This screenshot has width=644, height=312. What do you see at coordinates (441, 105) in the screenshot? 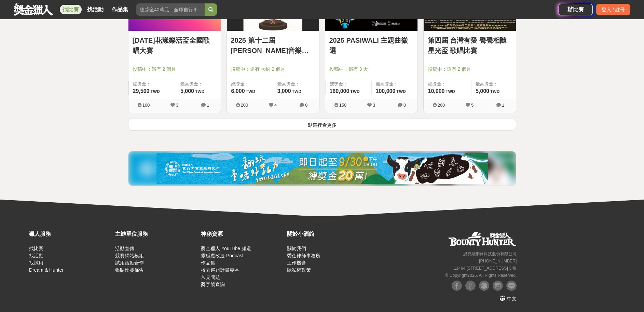
I see `span: 260` at bounding box center [441, 105].